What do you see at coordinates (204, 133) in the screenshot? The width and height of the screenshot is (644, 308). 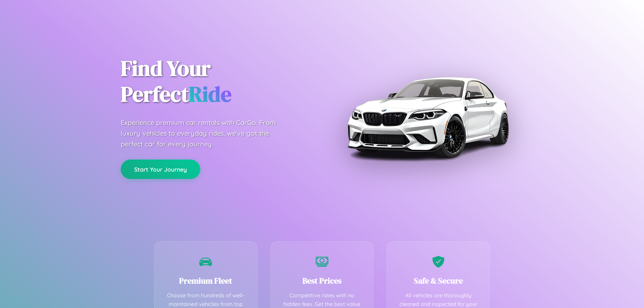 I see `p: Experience premium car rentals with CarGo. From luxury vehicles to everyday rides, we've got the ...` at bounding box center [204, 133].